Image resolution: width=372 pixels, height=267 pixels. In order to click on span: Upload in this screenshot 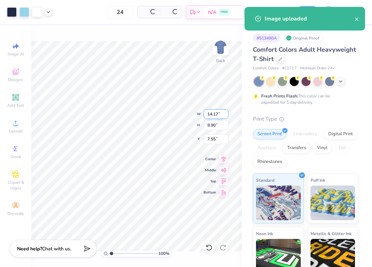, I will do `click(16, 131)`.